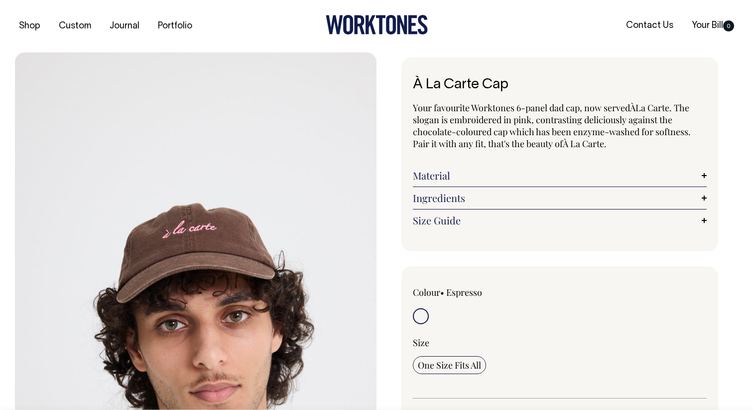  I want to click on span: 0, so click(729, 26).